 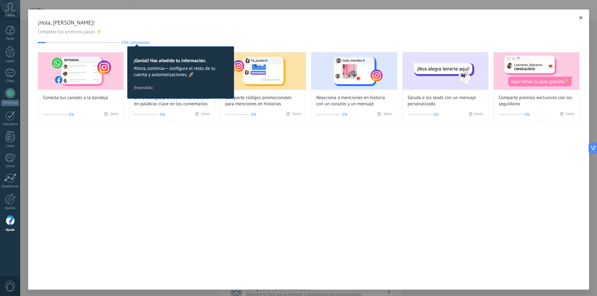 What do you see at coordinates (263, 71) in the screenshot?
I see `img: Share promo codes for story mentions` at bounding box center [263, 71].